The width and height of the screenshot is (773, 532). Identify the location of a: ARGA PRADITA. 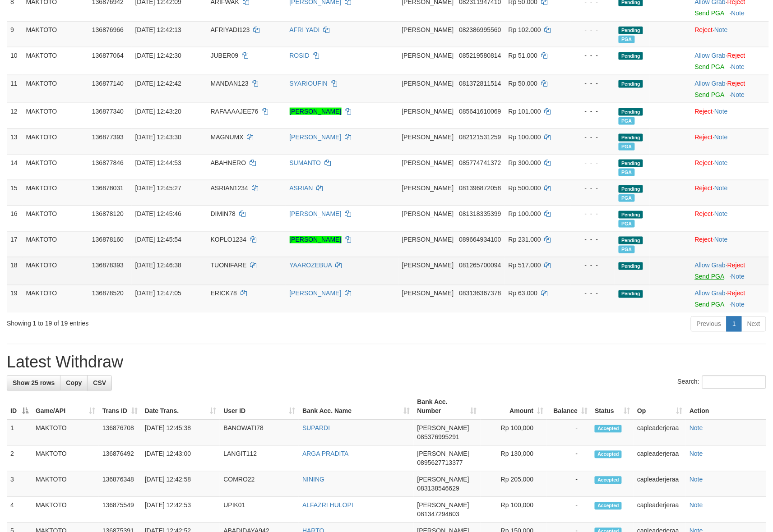
(325, 454).